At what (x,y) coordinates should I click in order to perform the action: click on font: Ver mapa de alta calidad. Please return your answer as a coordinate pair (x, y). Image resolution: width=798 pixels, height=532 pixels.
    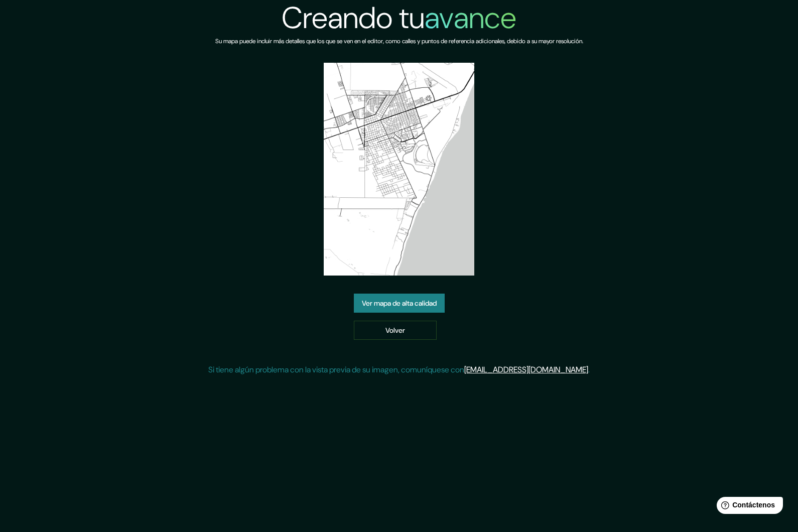
    Looking at the image, I should click on (399, 303).